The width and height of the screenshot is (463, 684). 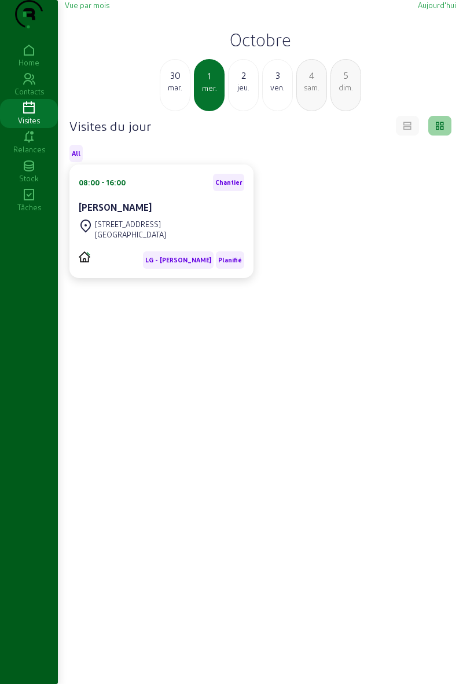 I want to click on span: Planifié, so click(x=230, y=260).